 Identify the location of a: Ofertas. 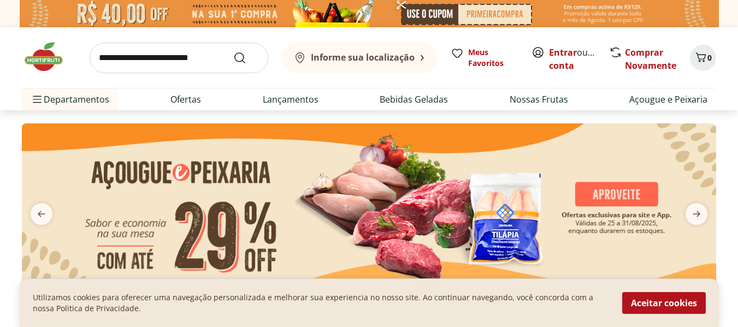
(186, 99).